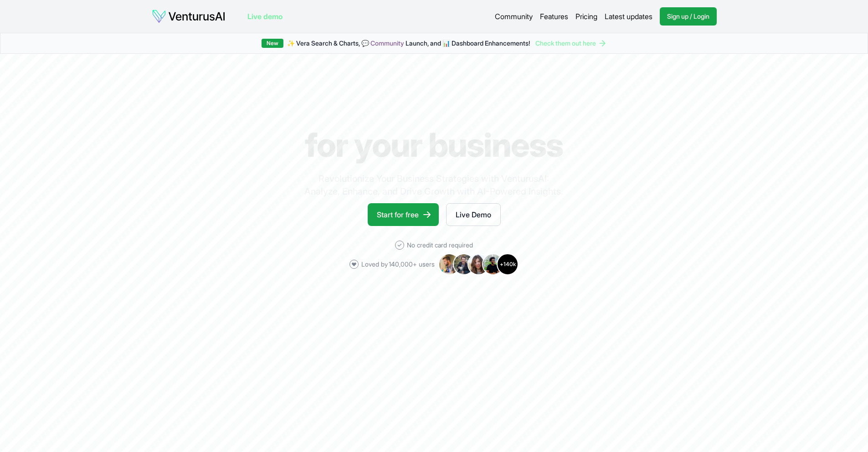 This screenshot has height=452, width=868. I want to click on img: Avatar 3, so click(478, 264).